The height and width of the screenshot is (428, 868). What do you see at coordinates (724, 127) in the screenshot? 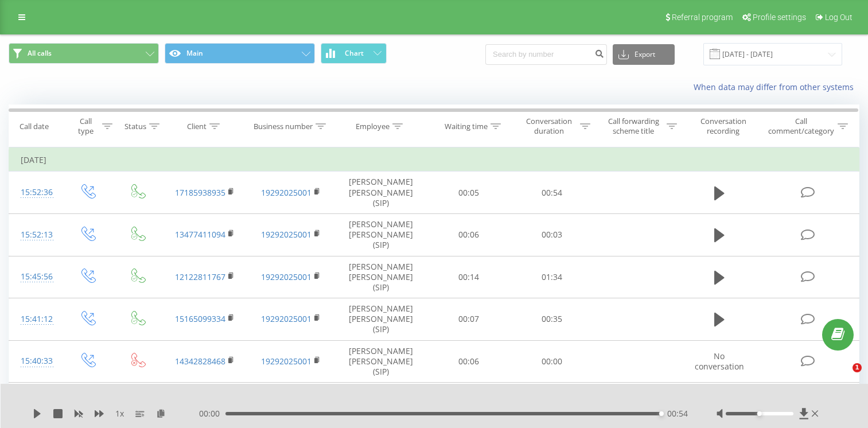
I see `div: Conversation recording` at bounding box center [724, 127].